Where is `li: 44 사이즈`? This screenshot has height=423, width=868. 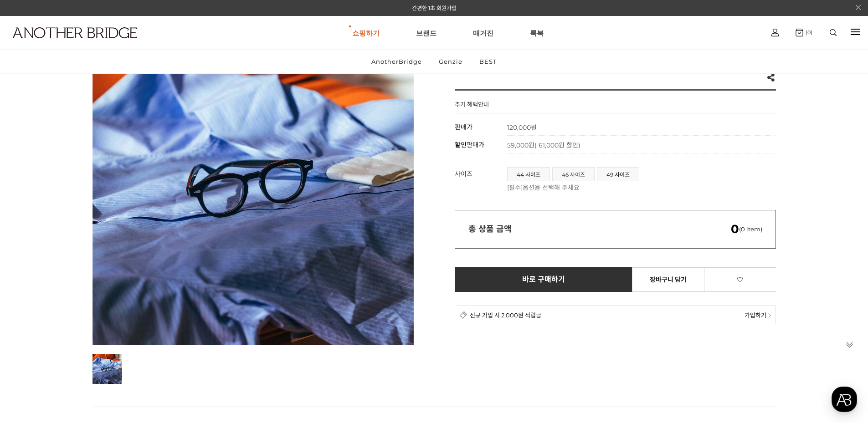 li: 44 사이즈 is located at coordinates (529, 174).